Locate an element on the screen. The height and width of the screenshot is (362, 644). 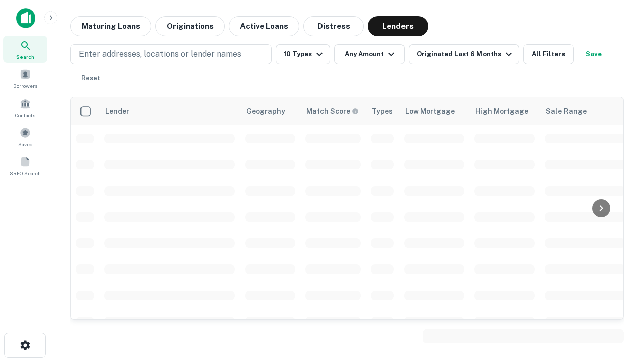
button: Originations is located at coordinates (190, 26).